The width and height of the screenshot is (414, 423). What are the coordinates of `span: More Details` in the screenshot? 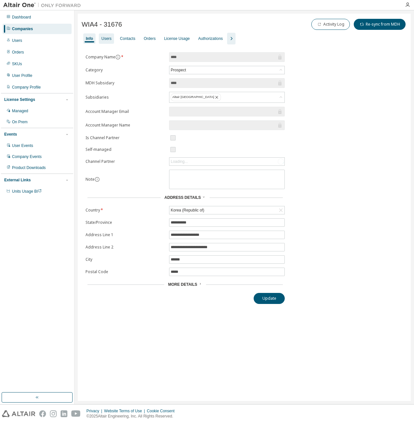 It's located at (183, 284).